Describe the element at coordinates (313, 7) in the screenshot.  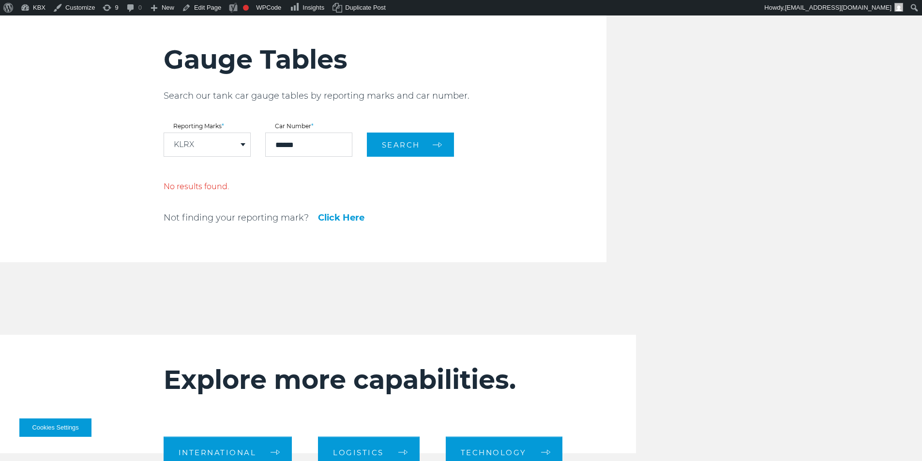
I see `span: Insights` at that location.